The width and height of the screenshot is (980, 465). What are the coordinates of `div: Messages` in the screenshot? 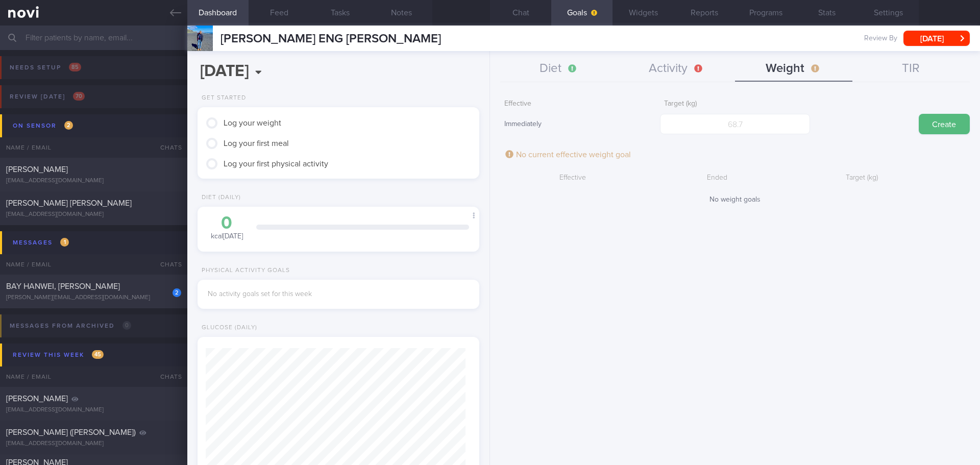 It's located at (41, 242).